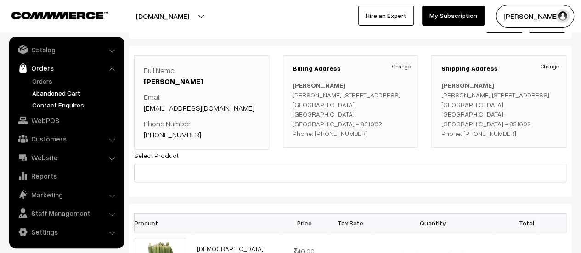 This screenshot has height=253, width=581. What do you see at coordinates (163, 223) in the screenshot?
I see `th: Product` at bounding box center [163, 223].